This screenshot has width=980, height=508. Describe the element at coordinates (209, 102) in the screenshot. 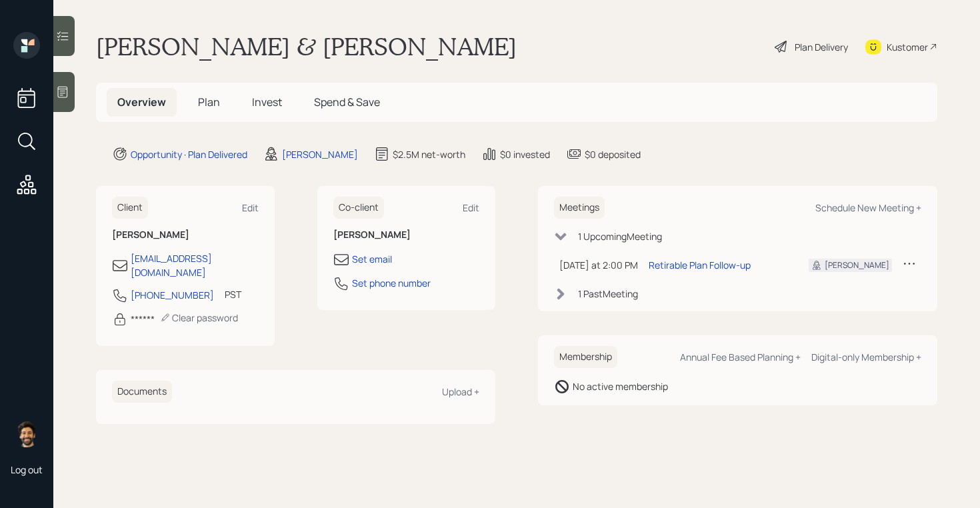

I see `span: Plan` at that location.